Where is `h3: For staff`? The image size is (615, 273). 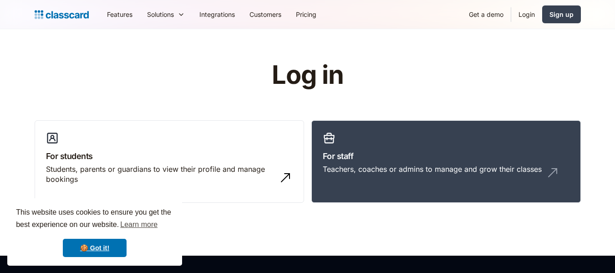
h3: For staff is located at coordinates (446, 156).